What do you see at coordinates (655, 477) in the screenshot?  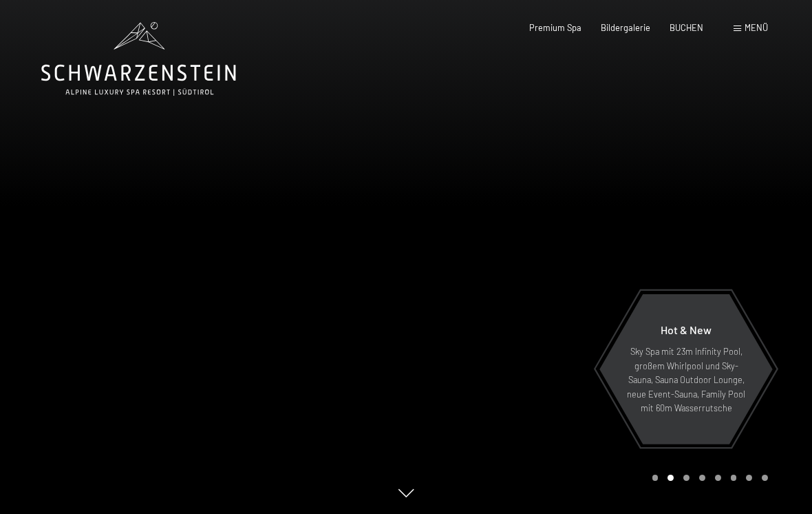 I see `div: Carousel Page 1` at bounding box center [655, 477].